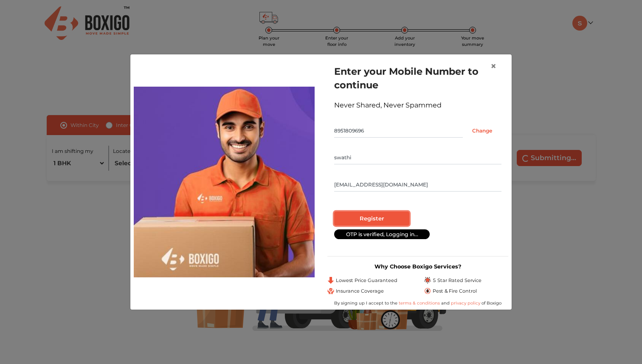 The height and width of the screenshot is (364, 642). I want to click on input: Register, so click(372, 219).